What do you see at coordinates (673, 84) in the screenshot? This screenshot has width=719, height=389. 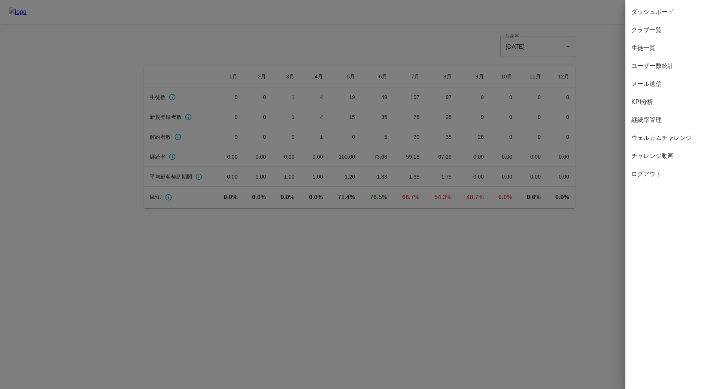 I see `div: メール送信` at bounding box center [673, 84].